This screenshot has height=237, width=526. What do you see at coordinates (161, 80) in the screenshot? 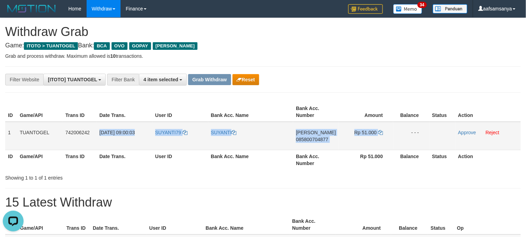
I see `span: 4 item selected` at bounding box center [161, 80].